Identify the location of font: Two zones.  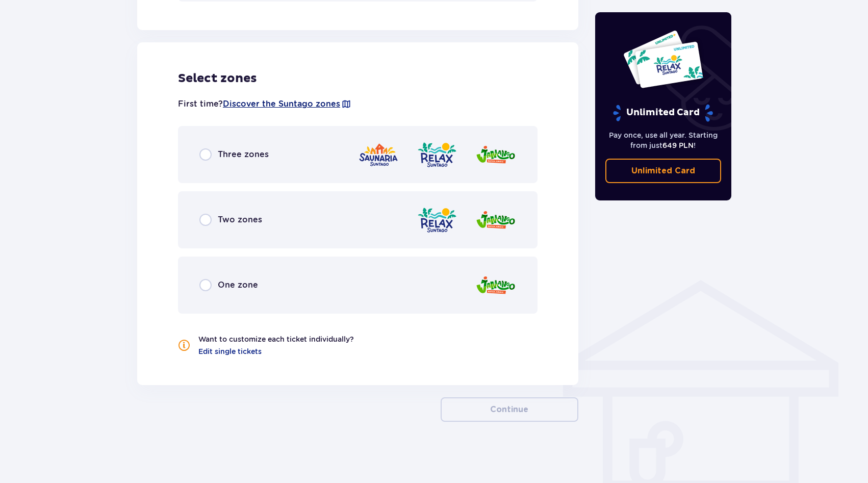
(240, 219).